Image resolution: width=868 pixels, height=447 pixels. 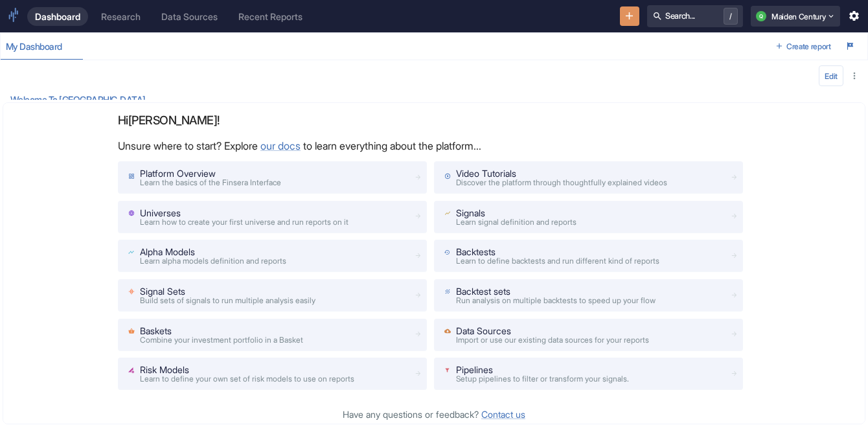 What do you see at coordinates (58, 16) in the screenshot?
I see `div: Dashboard` at bounding box center [58, 16].